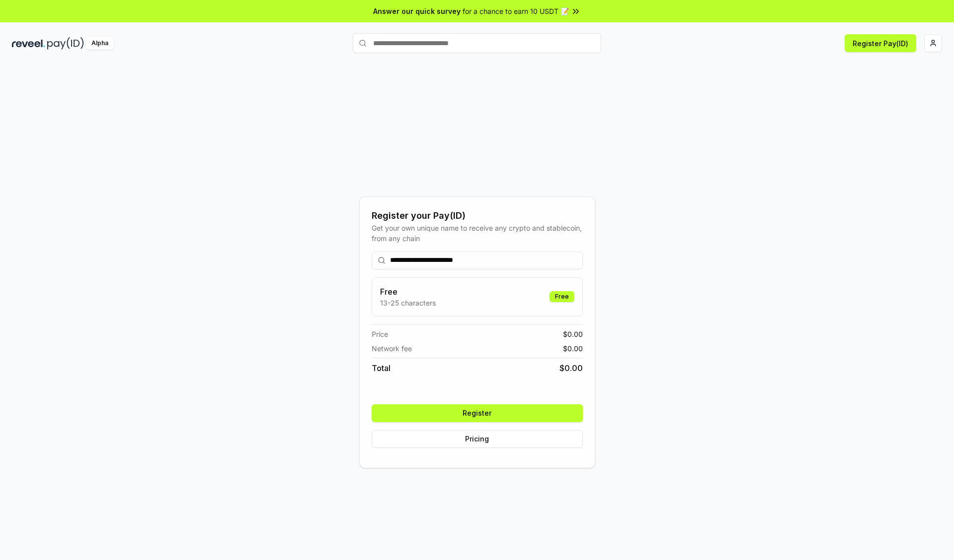 The width and height of the screenshot is (954, 560). Describe the element at coordinates (477, 413) in the screenshot. I see `button: Register` at that location.